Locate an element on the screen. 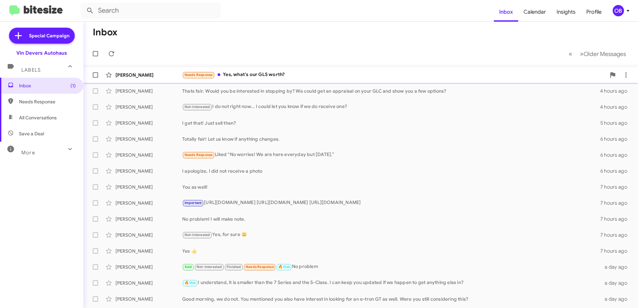  span: Insights is located at coordinates (566, 12).